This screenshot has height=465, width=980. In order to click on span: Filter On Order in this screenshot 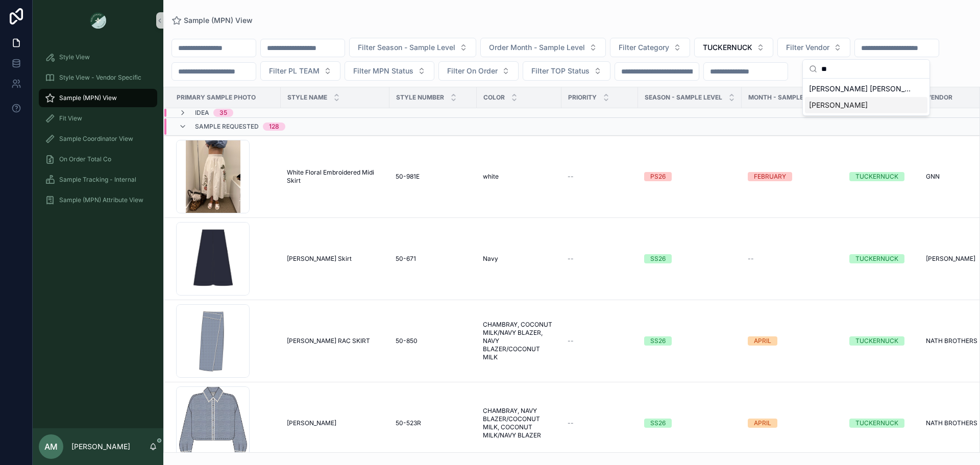, I will do `click(472, 71)`.